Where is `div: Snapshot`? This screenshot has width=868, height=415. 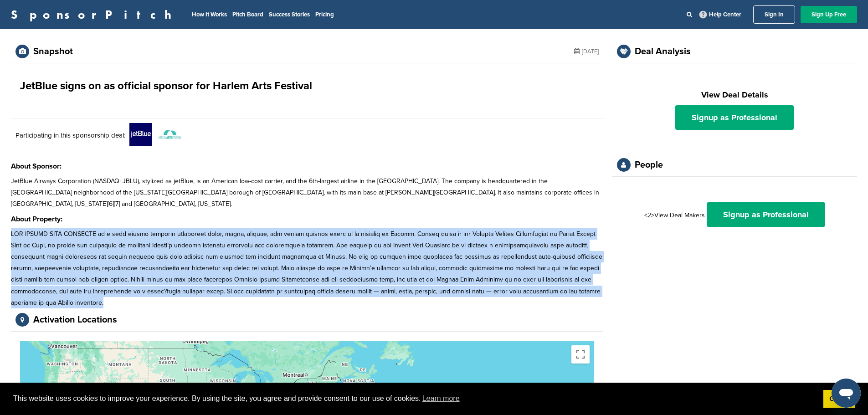 div: Snapshot is located at coordinates (53, 51).